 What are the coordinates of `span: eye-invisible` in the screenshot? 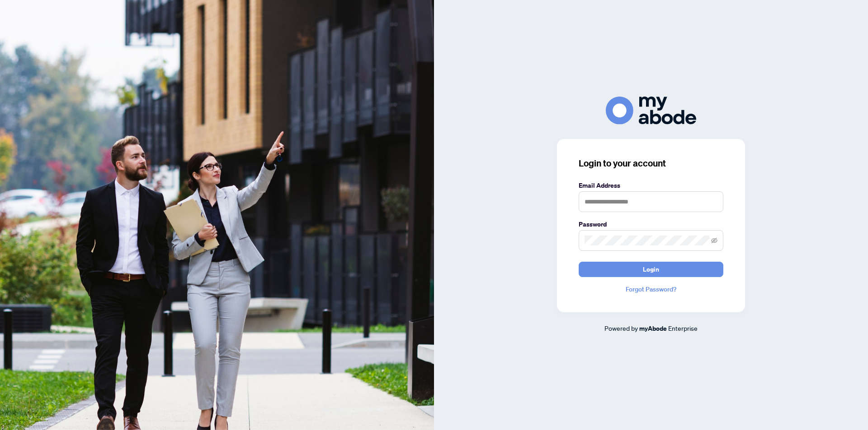 It's located at (714, 241).